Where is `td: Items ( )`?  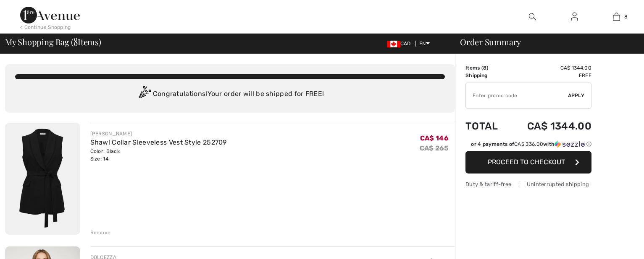
td: Items ( ) is located at coordinates (486, 68).